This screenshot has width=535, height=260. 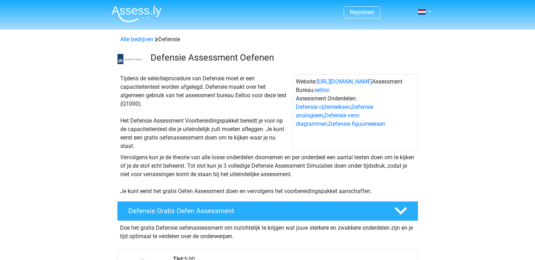 I want to click on a: Alle bedrijven, so click(x=137, y=39).